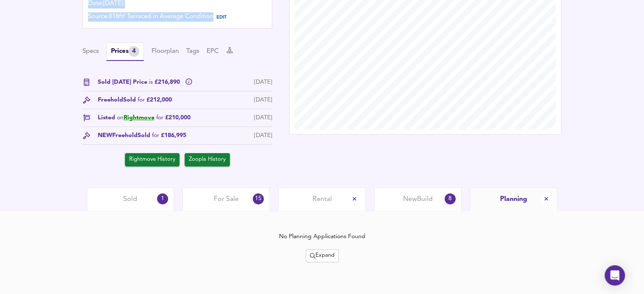 The image size is (644, 294). What do you see at coordinates (142, 135) in the screenshot?
I see `div: NEW Freehold` at bounding box center [142, 135].